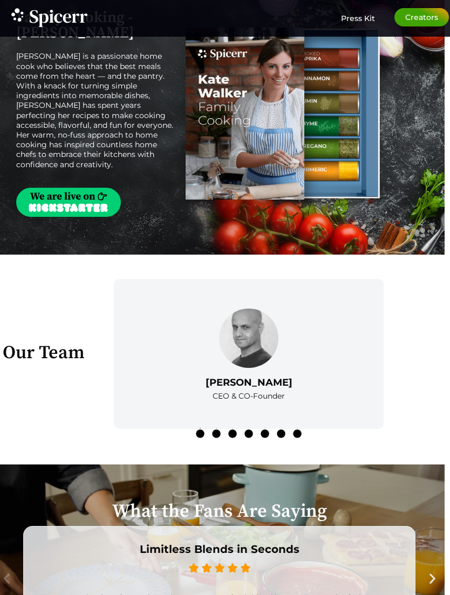 The height and width of the screenshot is (595, 450). Describe the element at coordinates (358, 18) in the screenshot. I see `span: Press Kit` at that location.